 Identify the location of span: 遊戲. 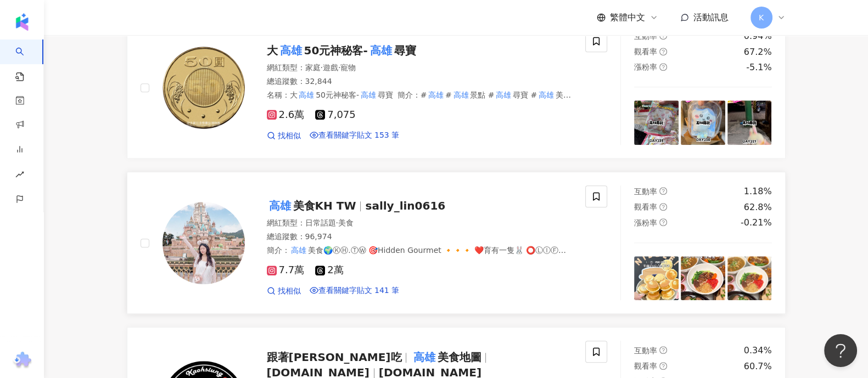
(331, 68).